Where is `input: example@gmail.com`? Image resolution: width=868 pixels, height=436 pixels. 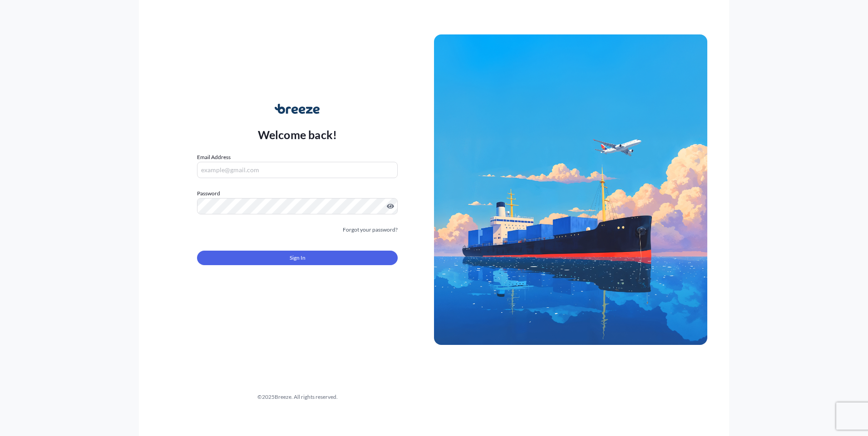 input: example@gmail.com is located at coordinates (297, 170).